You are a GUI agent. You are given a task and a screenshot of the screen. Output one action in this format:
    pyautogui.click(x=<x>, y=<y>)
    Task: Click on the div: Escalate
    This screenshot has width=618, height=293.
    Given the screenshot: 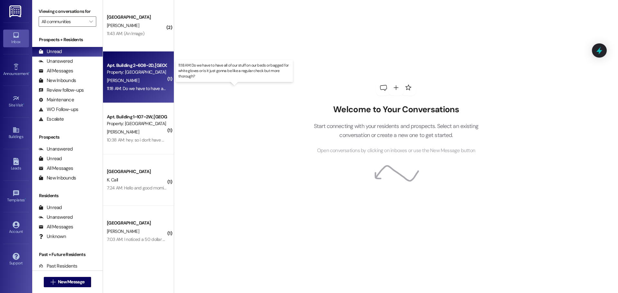 What is the action you would take?
    pyautogui.click(x=51, y=119)
    